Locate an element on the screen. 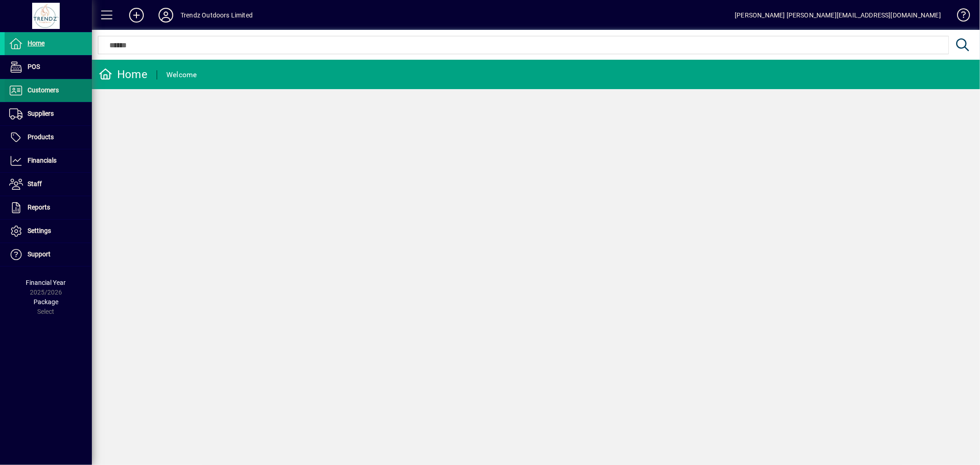 The width and height of the screenshot is (980, 465). a: Knowledge Base is located at coordinates (959, 17).